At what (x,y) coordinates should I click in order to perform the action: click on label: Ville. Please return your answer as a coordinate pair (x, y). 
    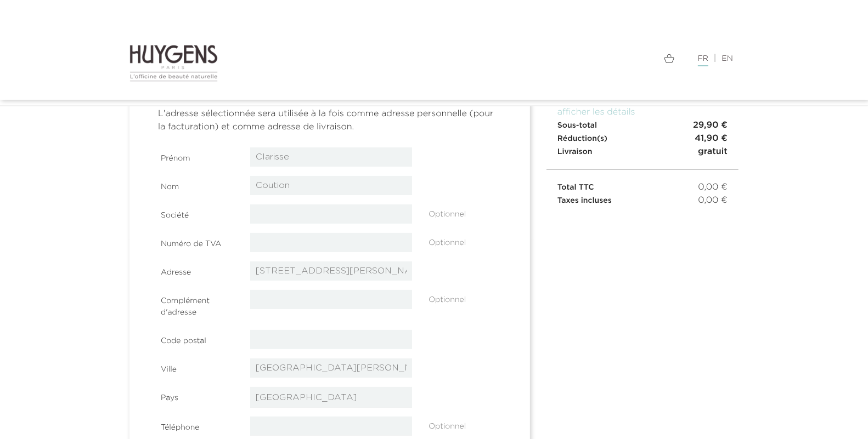
    Looking at the image, I should click on (197, 367).